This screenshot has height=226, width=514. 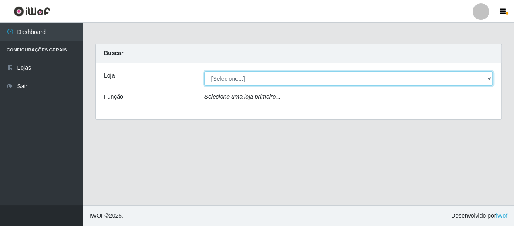 I want to click on a: iWof, so click(x=502, y=215).